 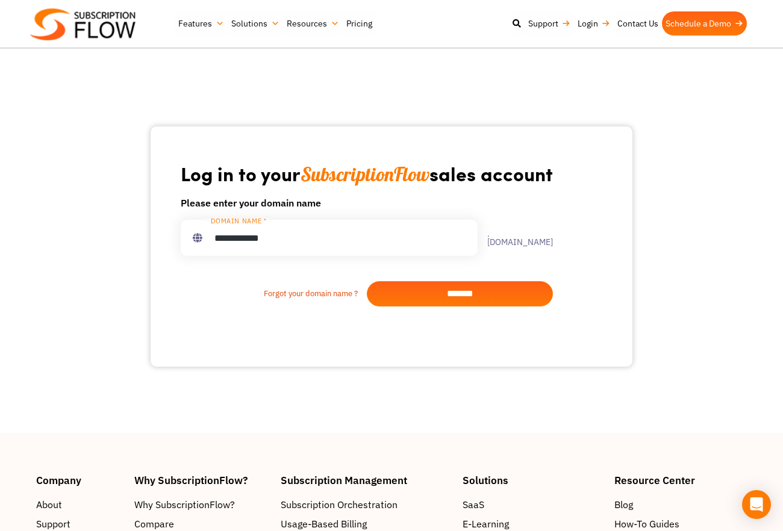 What do you see at coordinates (681, 480) in the screenshot?
I see `h4: Resource Center` at bounding box center [681, 480].